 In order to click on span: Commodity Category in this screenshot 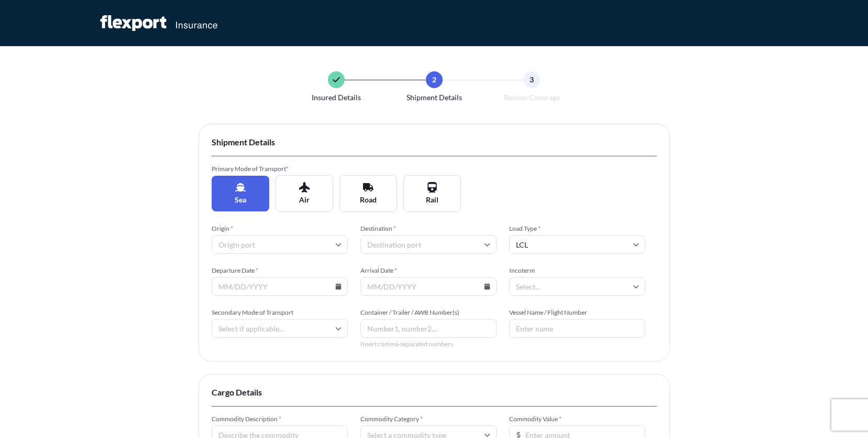, I will do `click(428, 418)`.